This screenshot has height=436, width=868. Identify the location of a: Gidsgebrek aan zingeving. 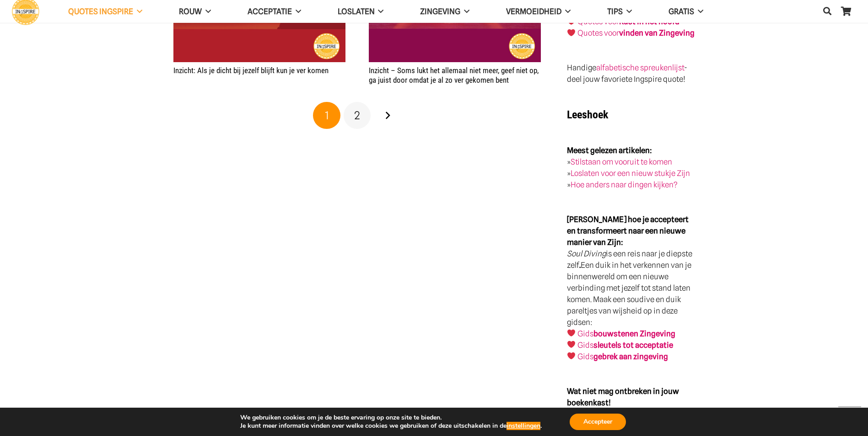
(623, 357).